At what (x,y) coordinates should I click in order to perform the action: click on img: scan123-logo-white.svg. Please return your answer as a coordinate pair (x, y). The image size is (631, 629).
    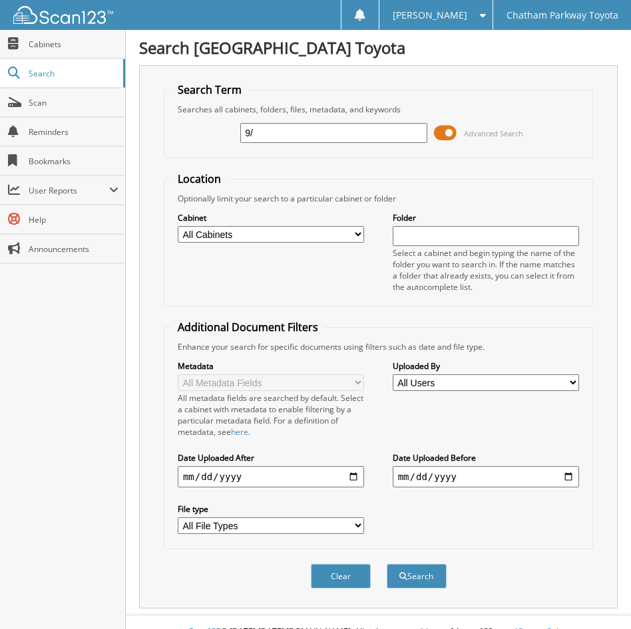
    Looking at the image, I should click on (63, 15).